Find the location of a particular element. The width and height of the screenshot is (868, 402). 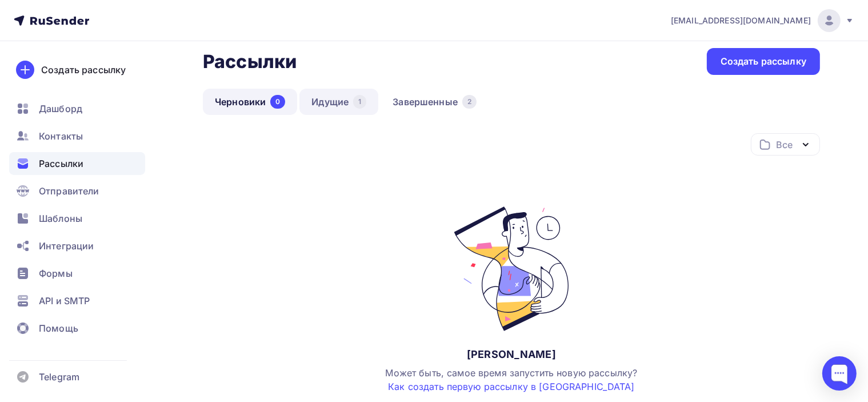

span: Может быть, самое время запустить новую рассылку? is located at coordinates (512, 380).